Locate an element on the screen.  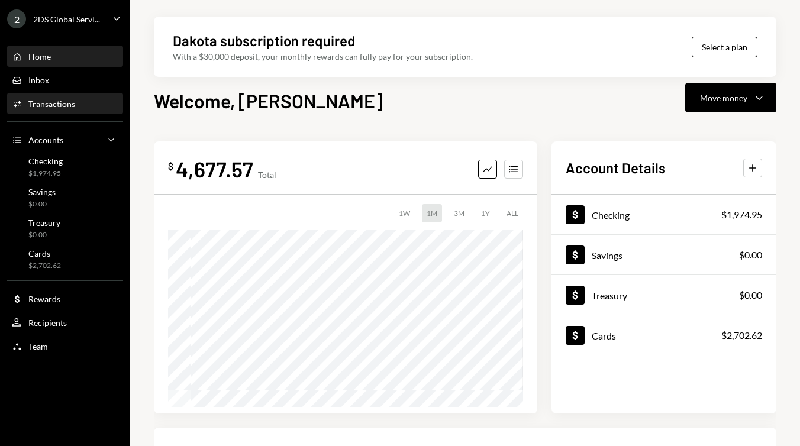
div: Move money is located at coordinates (723, 98).